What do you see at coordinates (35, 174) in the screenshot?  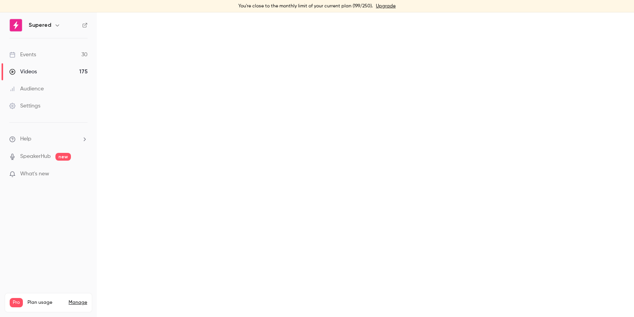 I see `span: What's new` at bounding box center [35, 174].